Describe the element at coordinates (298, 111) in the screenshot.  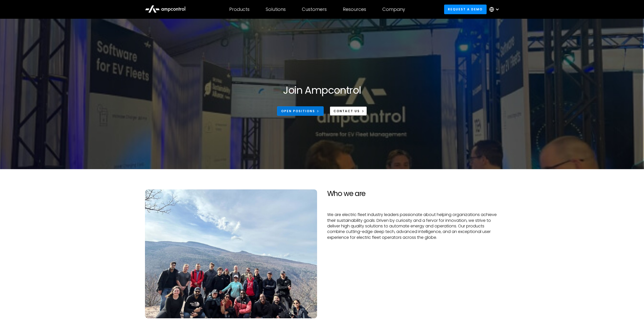
I see `div: Open Positions` at that location.